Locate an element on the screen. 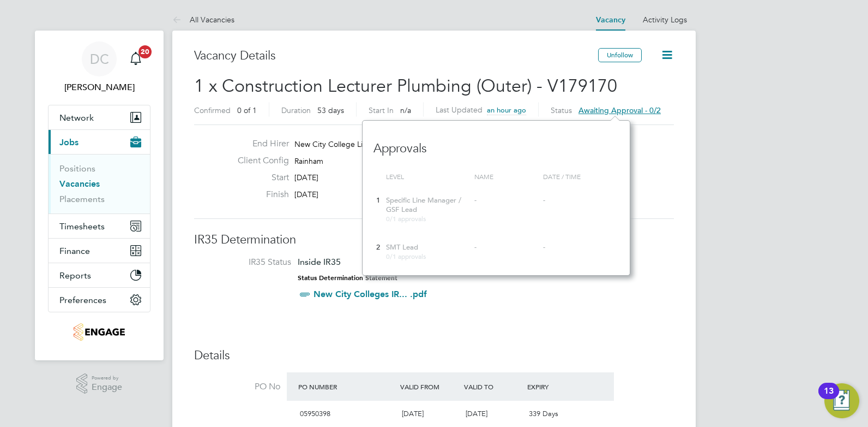 The image size is (868, 427). span: SMT Lead is located at coordinates (402, 247).